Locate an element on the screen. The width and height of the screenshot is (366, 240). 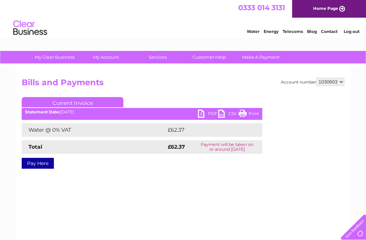
h2: Bills and Payments is located at coordinates (183, 84).